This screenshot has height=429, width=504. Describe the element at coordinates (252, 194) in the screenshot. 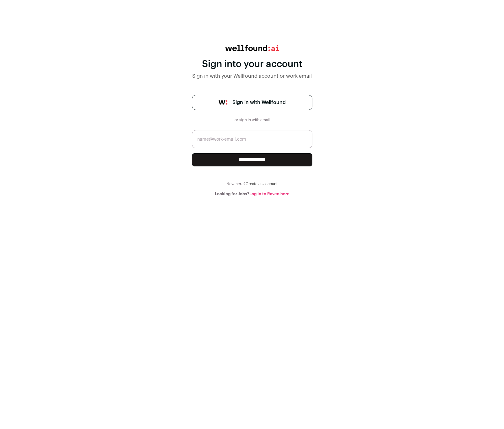

I see `div: Looking for Jobs?` at that location.